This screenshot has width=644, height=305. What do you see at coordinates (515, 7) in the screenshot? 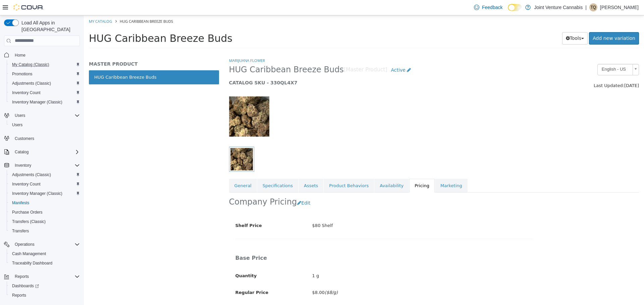
I see `input: Dark Mode` at bounding box center [515, 7].